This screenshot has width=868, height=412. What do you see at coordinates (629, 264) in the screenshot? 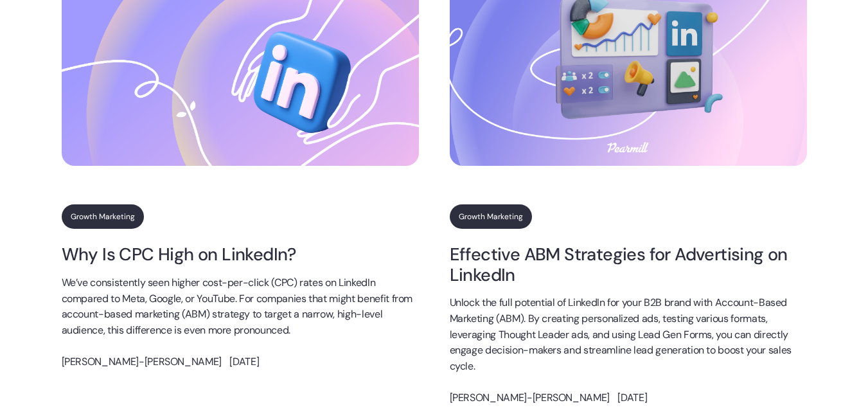
I see `a: Effective ABM Strategies for Advertising on LinkedIn` at bounding box center [629, 264].